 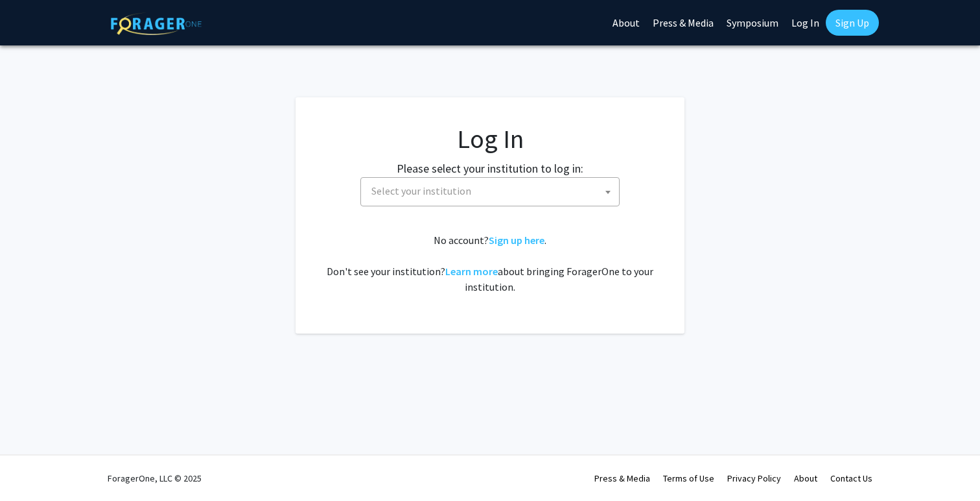 What do you see at coordinates (851, 478) in the screenshot?
I see `a: Contact Us` at bounding box center [851, 478].